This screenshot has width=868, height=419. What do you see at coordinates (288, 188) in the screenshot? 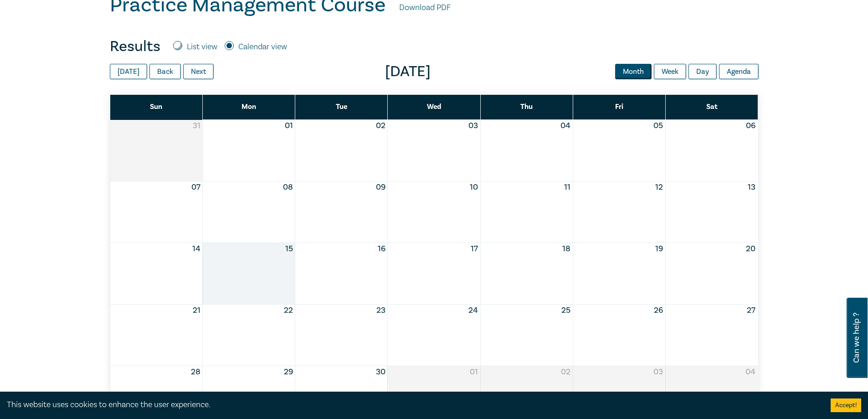
I see `button: 08` at bounding box center [288, 188].